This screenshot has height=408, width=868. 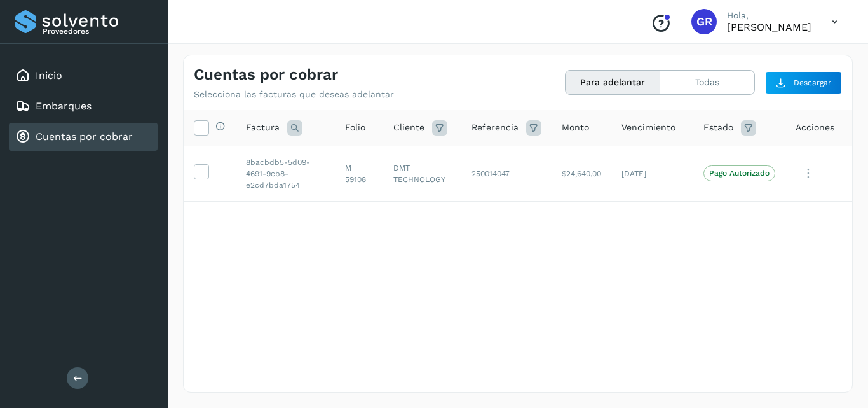 I want to click on div: Embarques, so click(x=83, y=107).